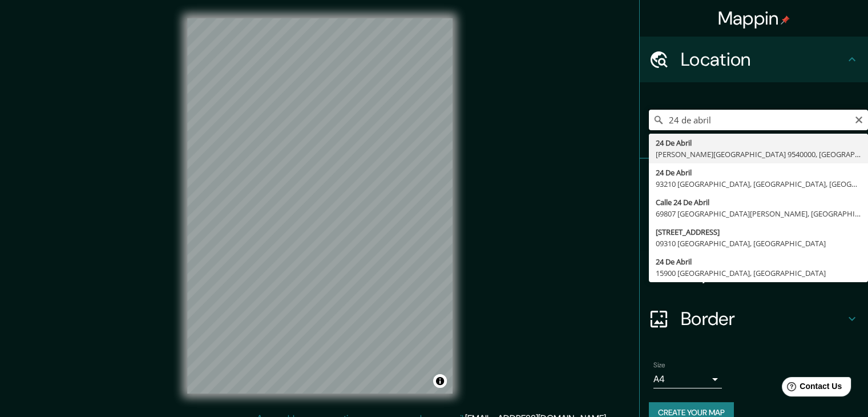 The height and width of the screenshot is (417, 868). Describe the element at coordinates (758, 202) in the screenshot. I see `div: Calle 24 De Abril` at that location.